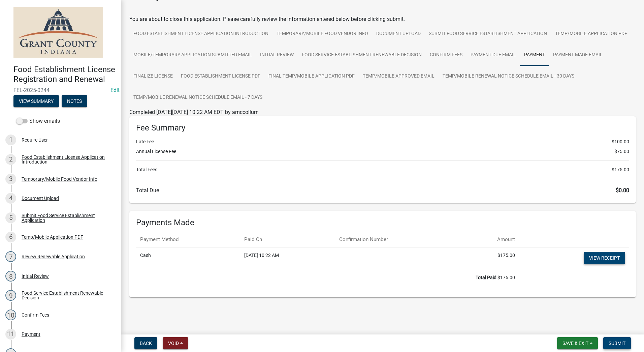 The width and height of the screenshot is (644, 352). I want to click on li: Late Fee, so click(383, 142).